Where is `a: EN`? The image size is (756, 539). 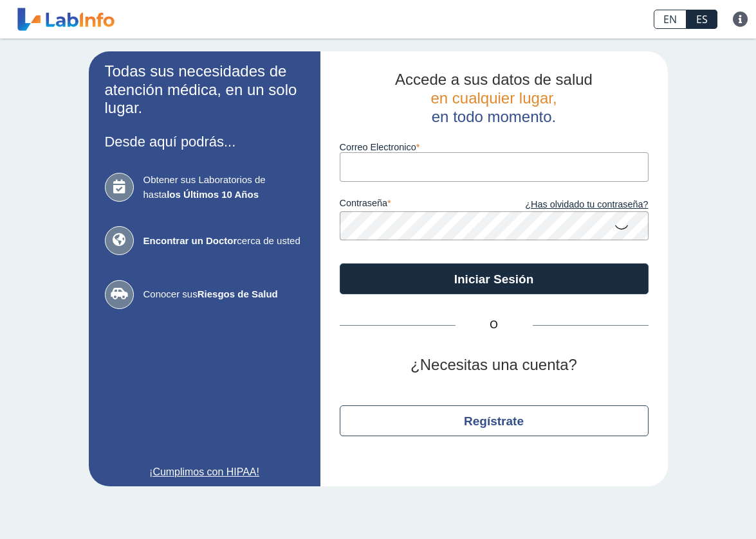 a: EN is located at coordinates (670, 19).